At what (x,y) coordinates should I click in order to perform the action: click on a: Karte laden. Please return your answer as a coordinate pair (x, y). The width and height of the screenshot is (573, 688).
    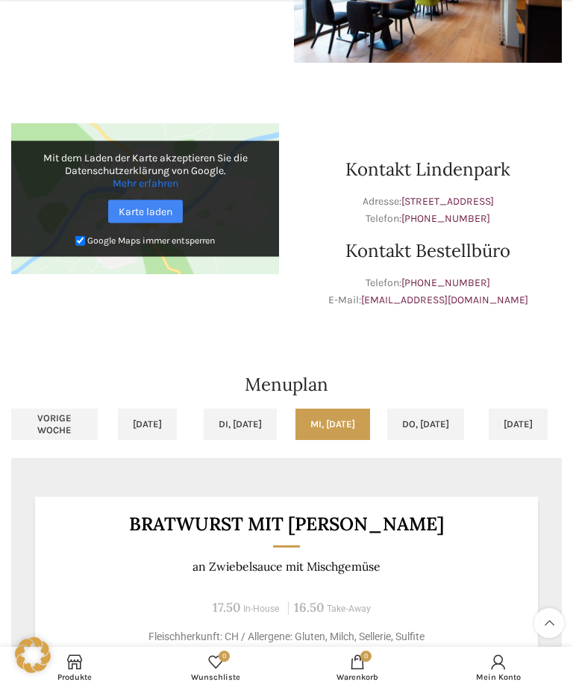
    Looking at the image, I should click on (146, 211).